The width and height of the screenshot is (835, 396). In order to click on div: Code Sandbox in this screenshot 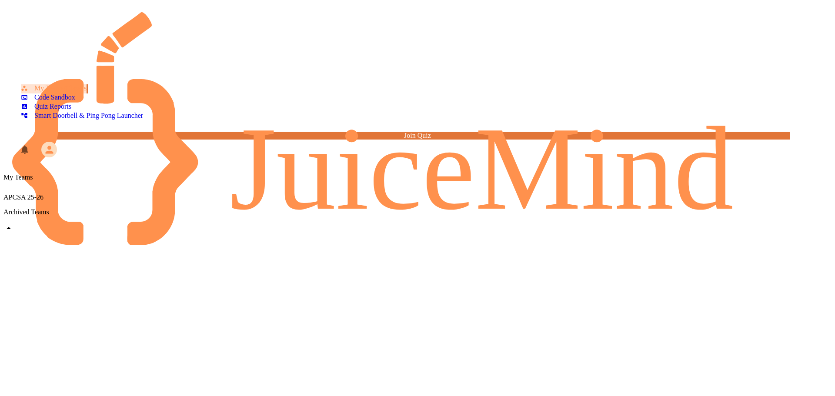, I will do `click(48, 97)`.